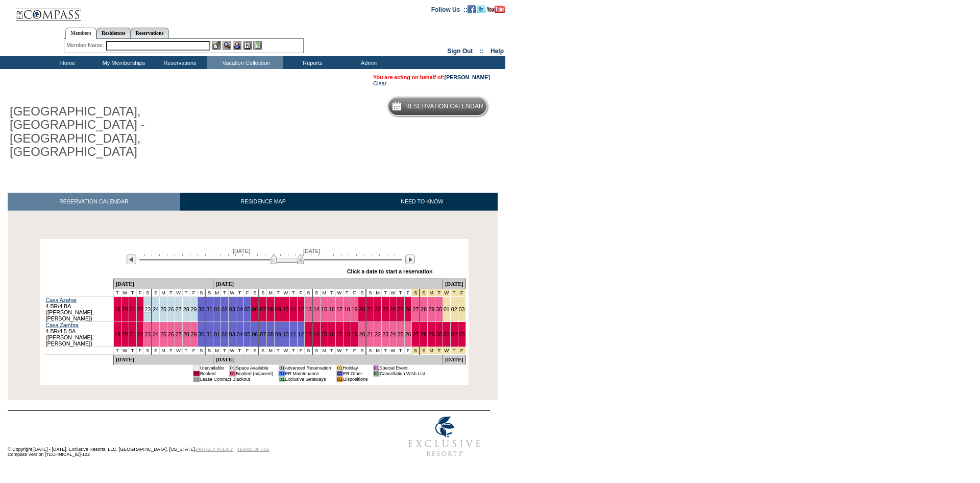 The height and width of the screenshot is (483, 980). What do you see at coordinates (263, 309) in the screenshot?
I see `a: 07` at bounding box center [263, 309].